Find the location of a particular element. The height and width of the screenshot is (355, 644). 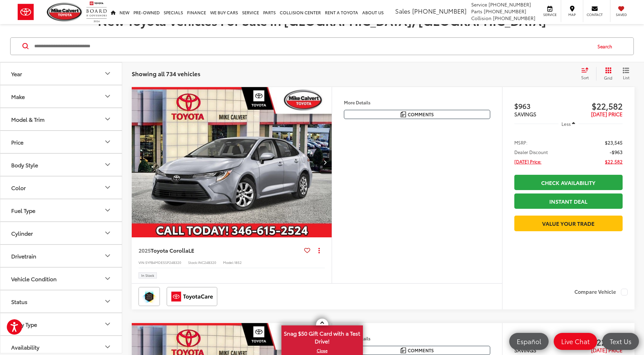

button: Next image is located at coordinates (325, 162).